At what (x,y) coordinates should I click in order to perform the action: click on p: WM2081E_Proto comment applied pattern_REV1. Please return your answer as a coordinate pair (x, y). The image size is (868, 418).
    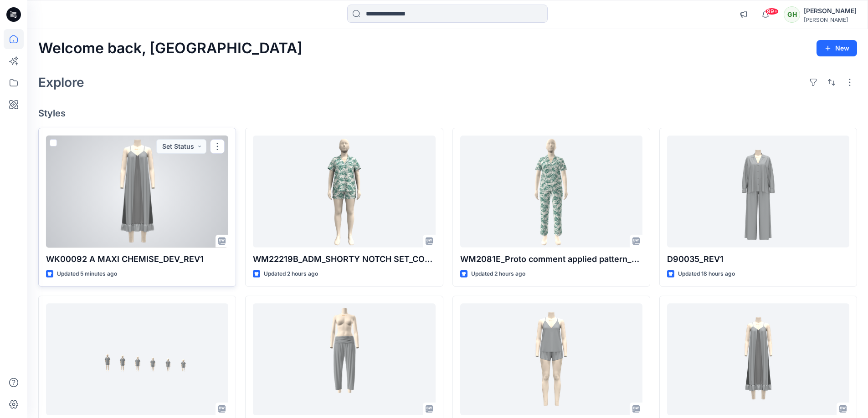
    Looking at the image, I should click on (551, 259).